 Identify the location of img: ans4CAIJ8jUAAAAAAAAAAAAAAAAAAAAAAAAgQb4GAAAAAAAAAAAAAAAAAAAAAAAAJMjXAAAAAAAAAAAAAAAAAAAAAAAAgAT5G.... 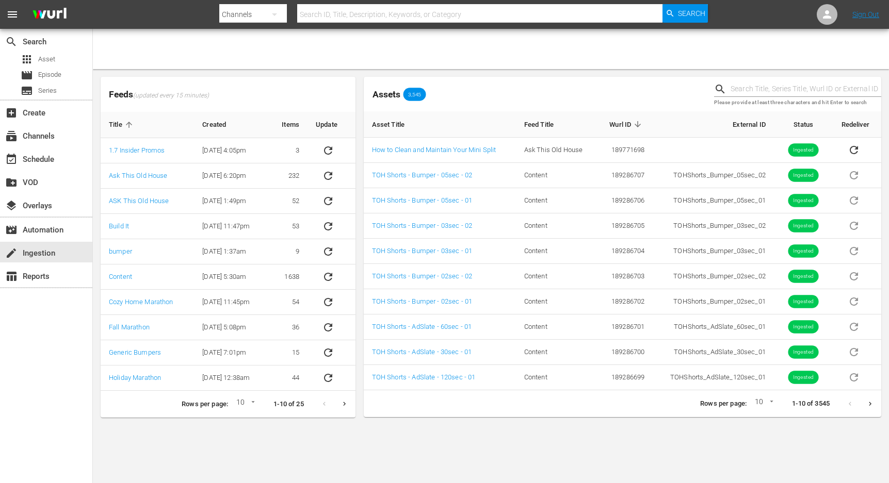
(50, 14).